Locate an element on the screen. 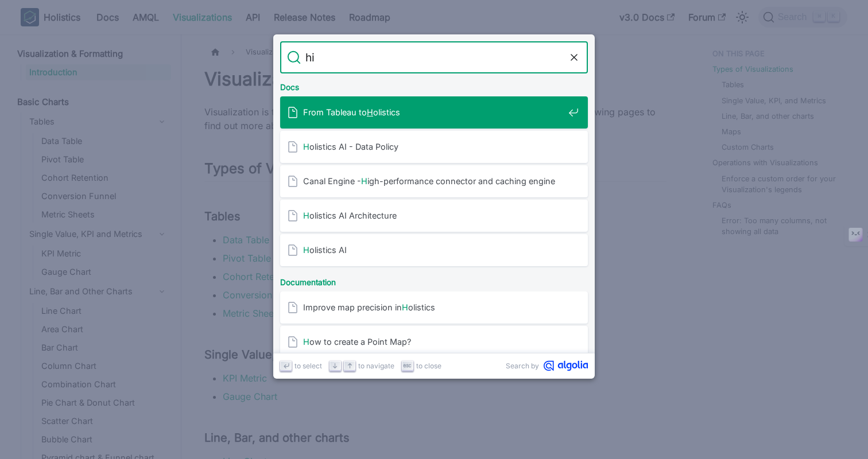 This screenshot has width=868, height=459. a: Holistics AI Architecture is located at coordinates (434, 216).